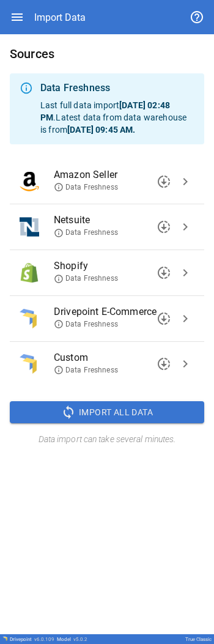 The width and height of the screenshot is (214, 644). I want to click on button: Import All Data, so click(107, 412).